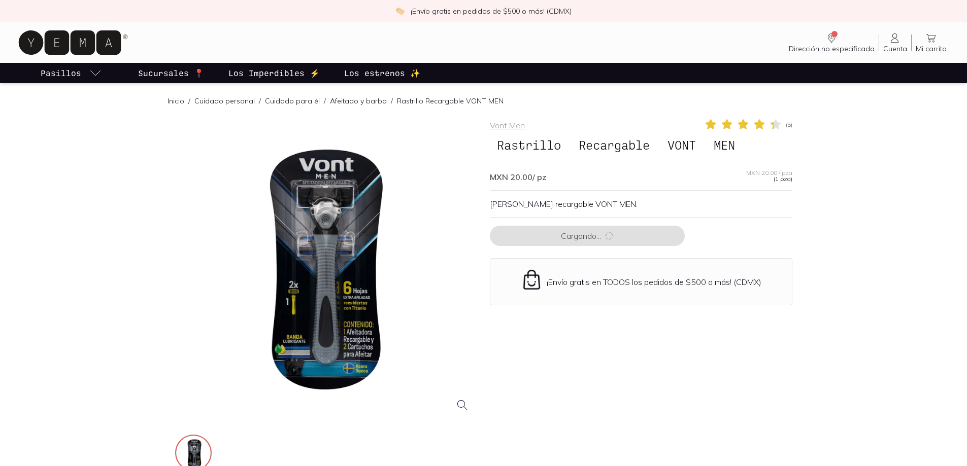  What do you see at coordinates (895, 49) in the screenshot?
I see `span: Cuenta` at bounding box center [895, 49].